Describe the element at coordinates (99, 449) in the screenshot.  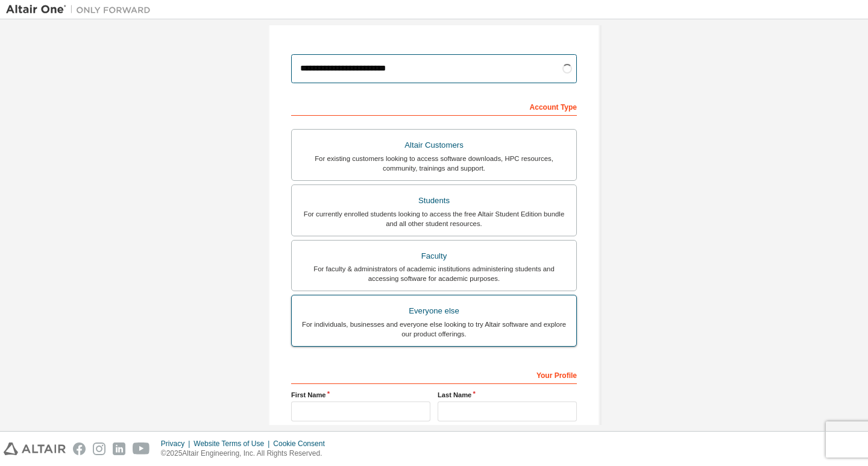
I see `img: instagram.svg` at that location.